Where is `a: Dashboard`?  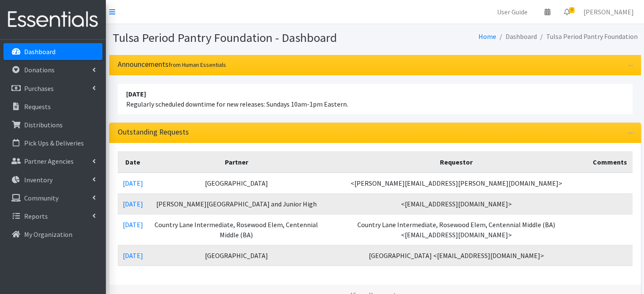 a: Dashboard is located at coordinates (53, 52).